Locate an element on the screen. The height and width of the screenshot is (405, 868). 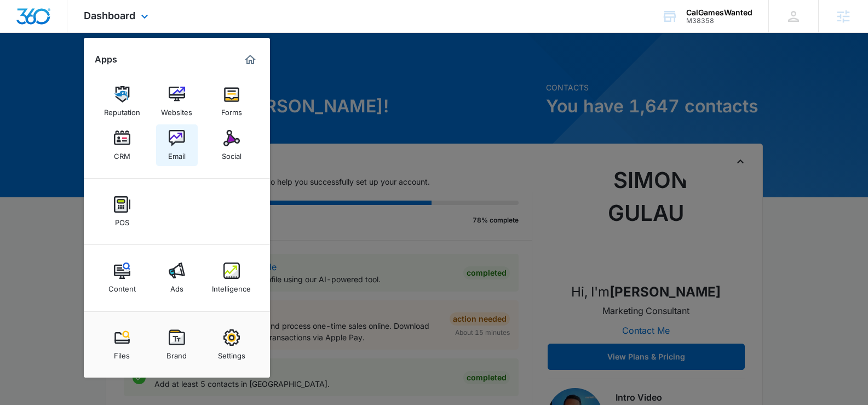
a: Settings is located at coordinates (232, 344).